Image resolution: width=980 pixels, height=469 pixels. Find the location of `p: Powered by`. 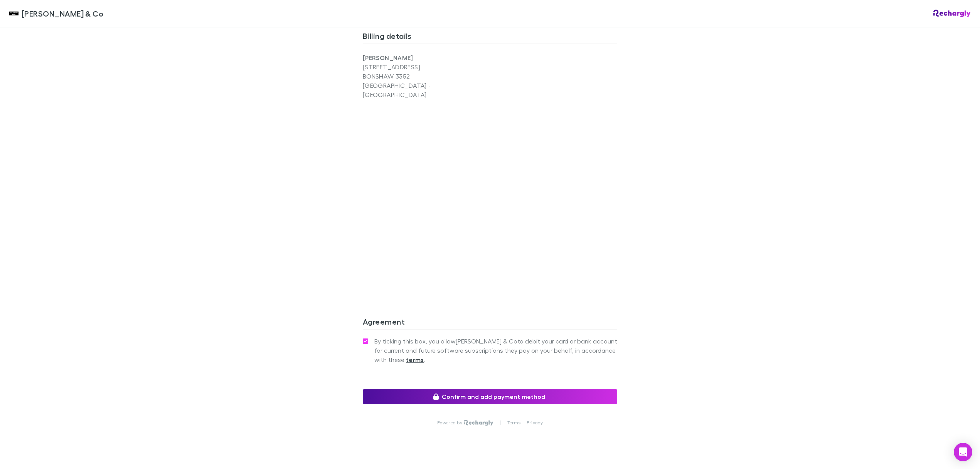

p: Powered by is located at coordinates (450, 423).